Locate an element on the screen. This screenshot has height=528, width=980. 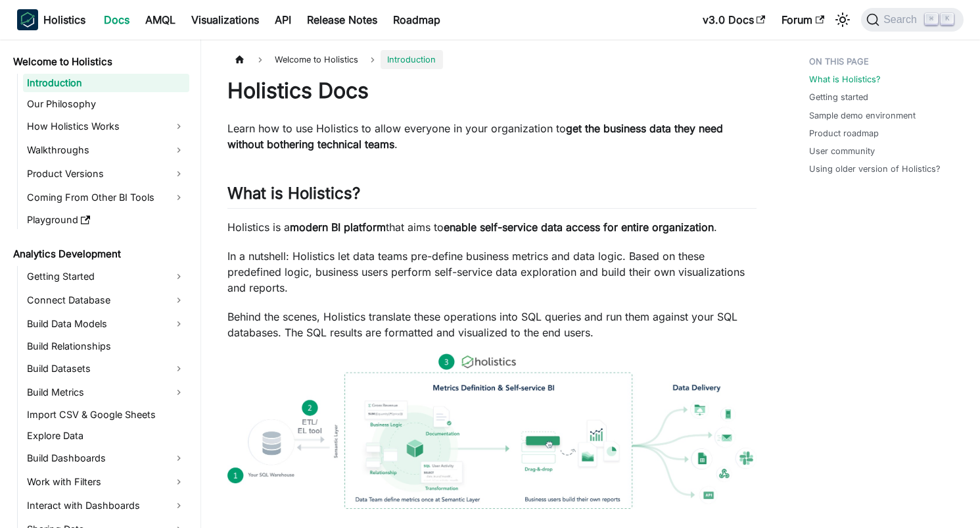
button: Switch between dark and light mode (currently light mode) is located at coordinates (843, 19).